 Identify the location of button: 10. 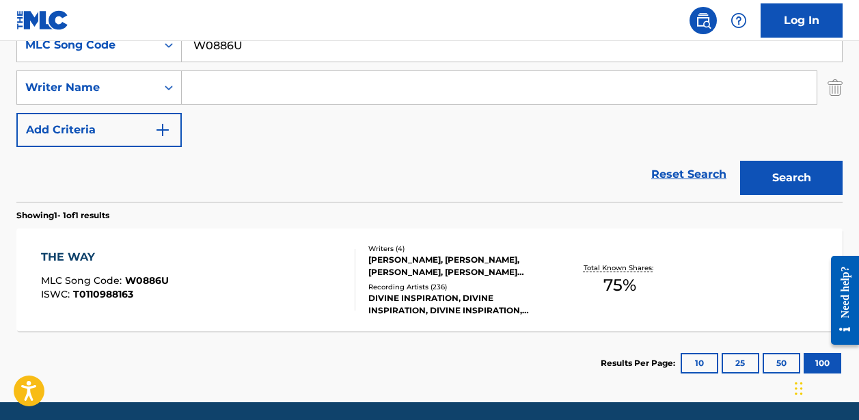
(699, 363).